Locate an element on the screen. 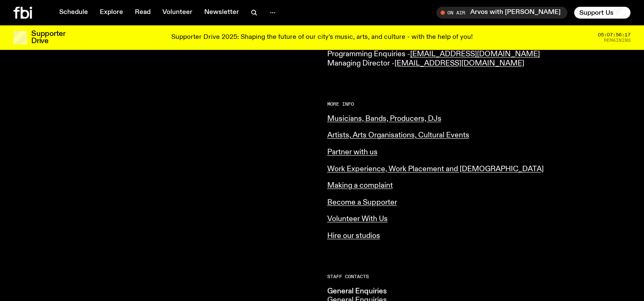  p: Supporter Drive 2025: Shaping the future of our city’s music, arts, and culture - with the help o... is located at coordinates (322, 38).